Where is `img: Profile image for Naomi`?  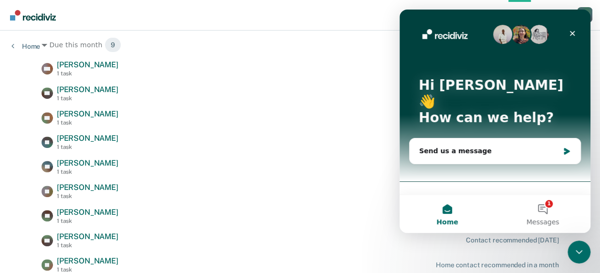
img: Profile image for Naomi is located at coordinates (103, 25).